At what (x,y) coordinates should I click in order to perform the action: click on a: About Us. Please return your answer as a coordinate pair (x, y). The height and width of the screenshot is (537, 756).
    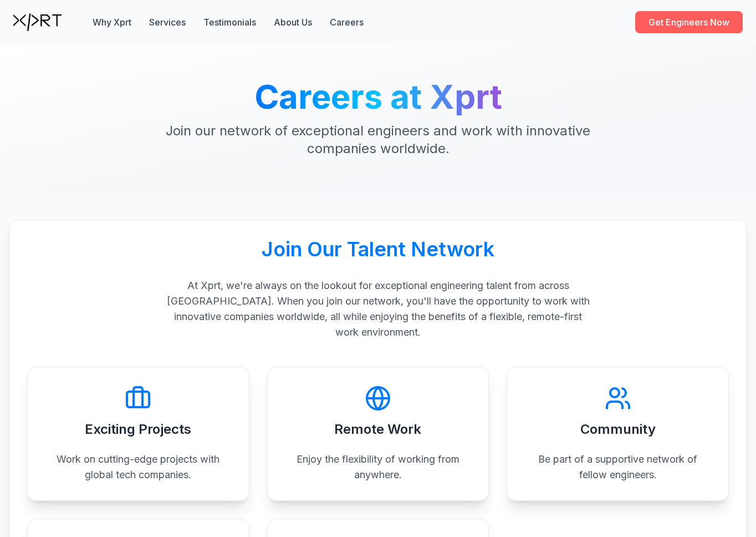
    Looking at the image, I should click on (292, 22).